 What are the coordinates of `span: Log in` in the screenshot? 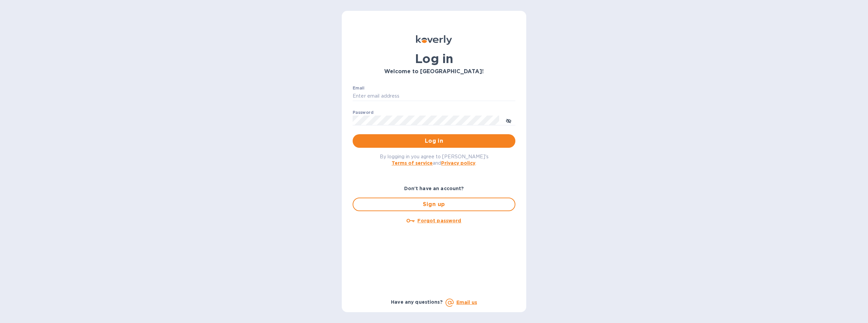 It's located at (434, 141).